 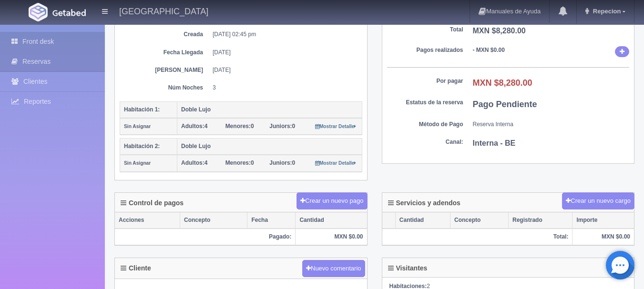 What do you see at coordinates (551, 124) in the screenshot?
I see `dd: Reserva Interna` at bounding box center [551, 124].